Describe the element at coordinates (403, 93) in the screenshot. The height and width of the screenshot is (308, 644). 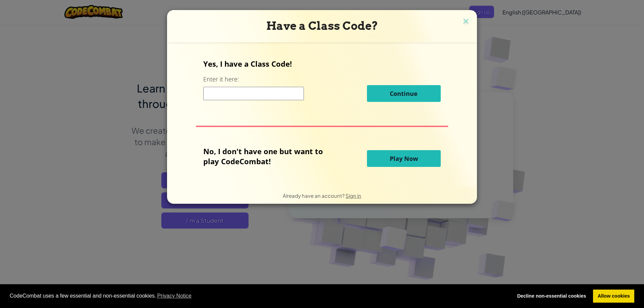
I see `span: Continue` at that location.